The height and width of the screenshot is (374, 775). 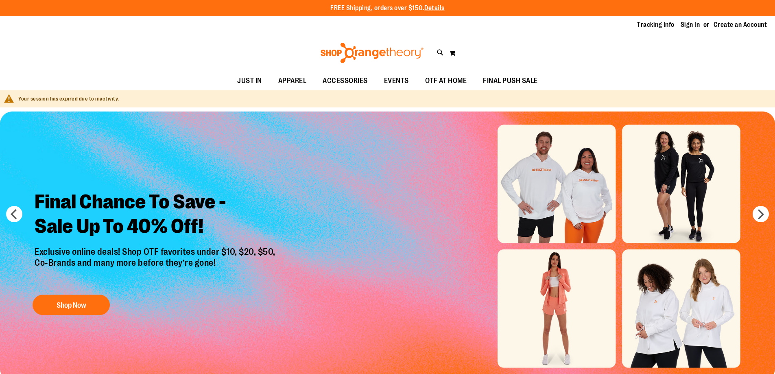 What do you see at coordinates (71, 305) in the screenshot?
I see `button: Shop Now` at bounding box center [71, 305].